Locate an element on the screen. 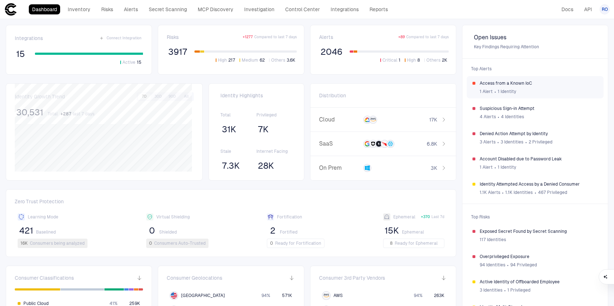  span: Integrations is located at coordinates (29, 38).